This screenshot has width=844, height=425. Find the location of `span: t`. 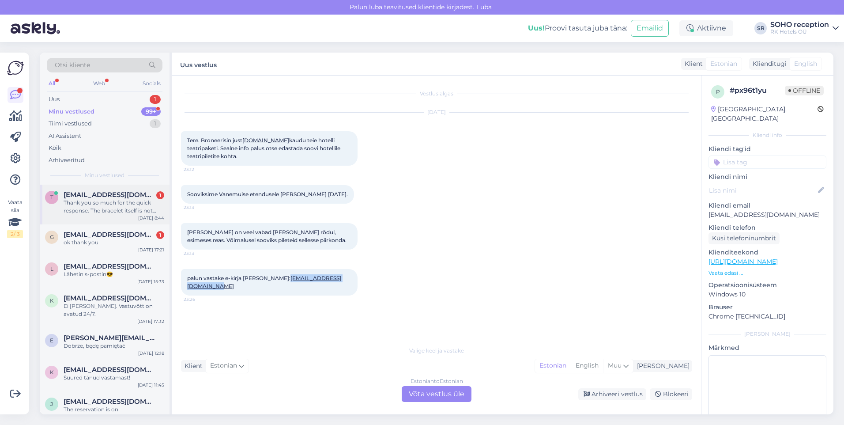

span: t is located at coordinates (52, 197).